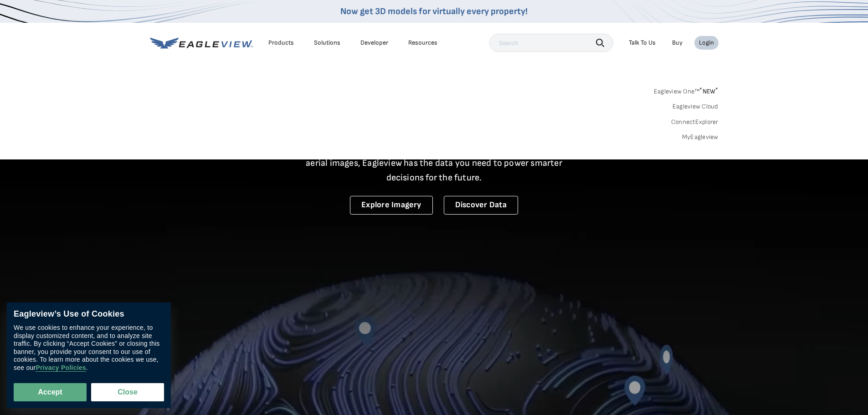  I want to click on div: Products, so click(281, 43).